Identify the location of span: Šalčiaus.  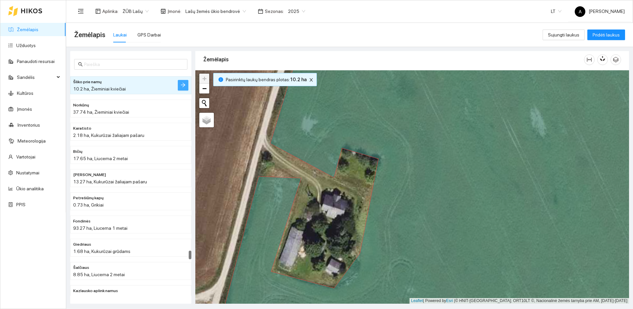
(81, 267).